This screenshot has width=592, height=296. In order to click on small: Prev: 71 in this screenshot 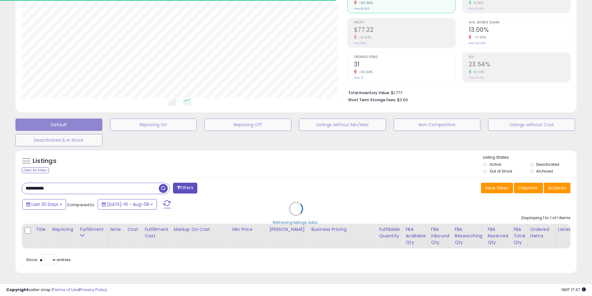, I will do `click(359, 78)`.